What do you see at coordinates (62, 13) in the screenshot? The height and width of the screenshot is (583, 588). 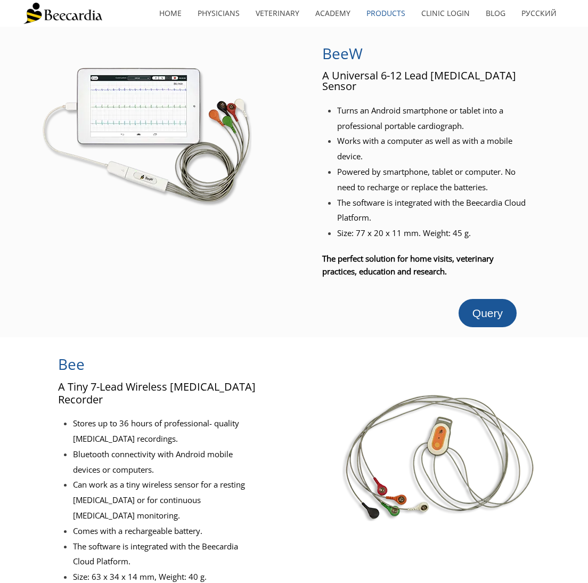 I see `img: Beecardia` at bounding box center [62, 13].